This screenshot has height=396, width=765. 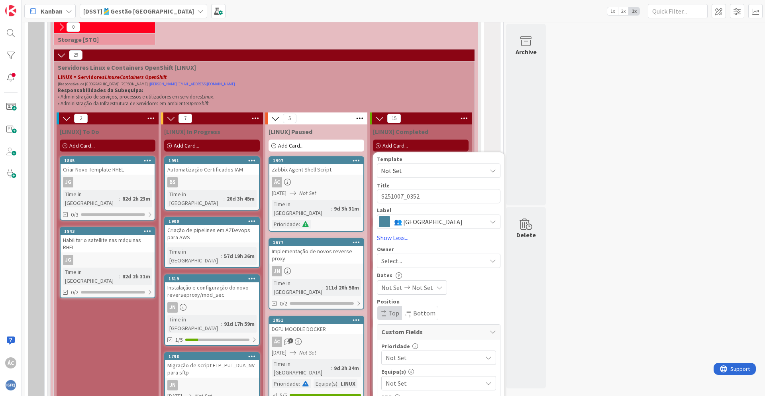 What do you see at coordinates (76, 55) in the screenshot?
I see `span: 29` at bounding box center [76, 55].